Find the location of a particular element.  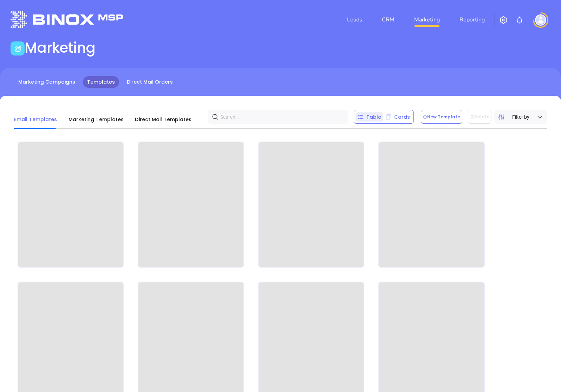

a: Reporting is located at coordinates (472, 20).